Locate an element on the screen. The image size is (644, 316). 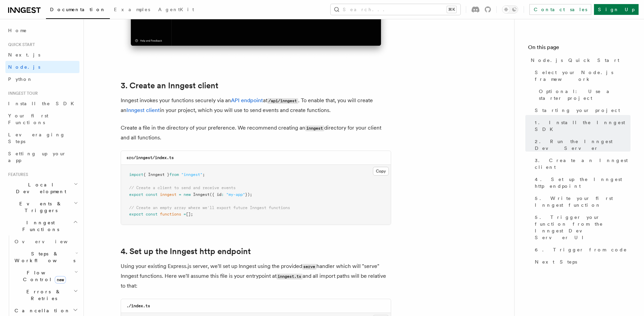
a: Contact sales is located at coordinates (560, 9).